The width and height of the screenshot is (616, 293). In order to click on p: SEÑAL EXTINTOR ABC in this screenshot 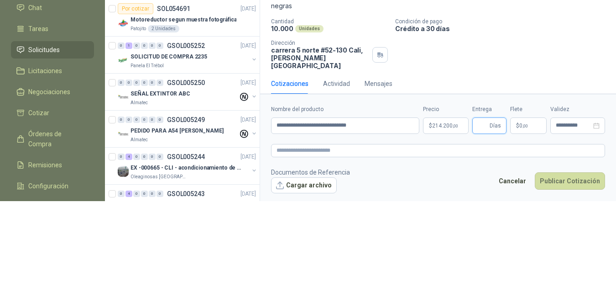, I will do `click(160, 94)`.